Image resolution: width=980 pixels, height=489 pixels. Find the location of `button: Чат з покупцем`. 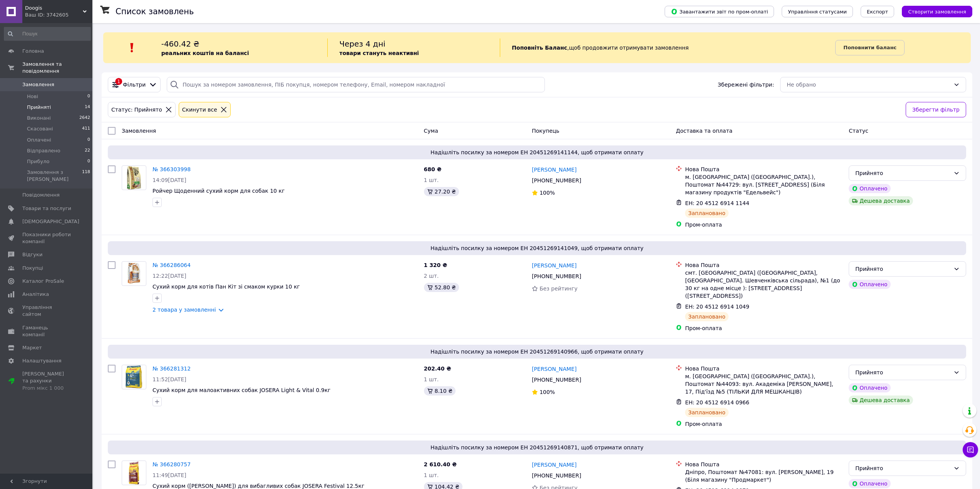

button: Чат з покупцем is located at coordinates (970, 450).